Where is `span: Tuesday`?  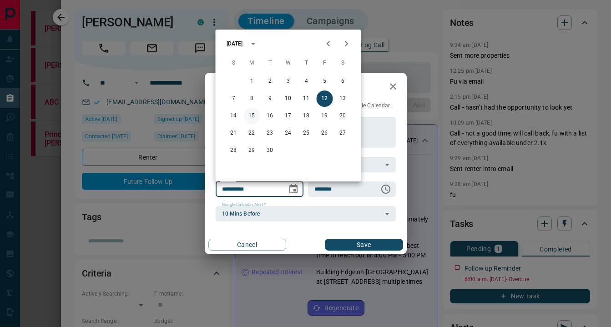
span: Tuesday is located at coordinates (270, 63).